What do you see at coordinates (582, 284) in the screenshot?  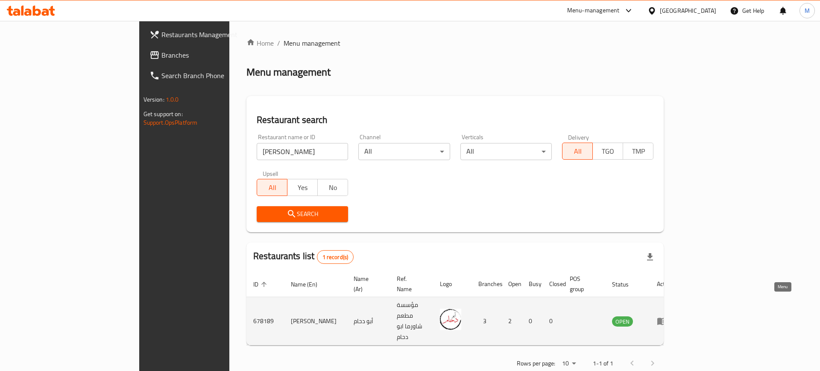 I see `span: POS group` at bounding box center [582, 284].